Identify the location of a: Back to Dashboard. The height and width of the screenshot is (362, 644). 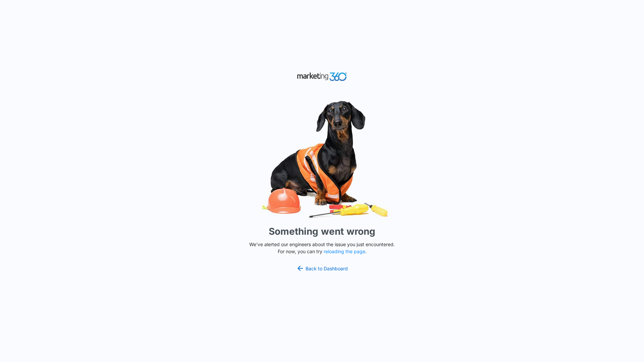
(322, 268).